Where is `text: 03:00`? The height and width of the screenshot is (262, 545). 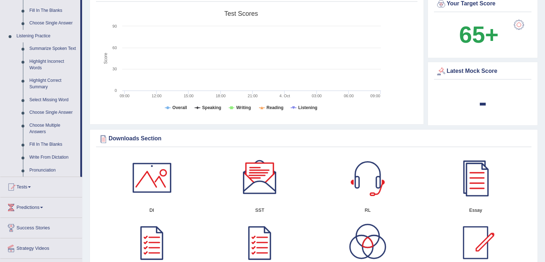 text: 03:00 is located at coordinates (317, 96).